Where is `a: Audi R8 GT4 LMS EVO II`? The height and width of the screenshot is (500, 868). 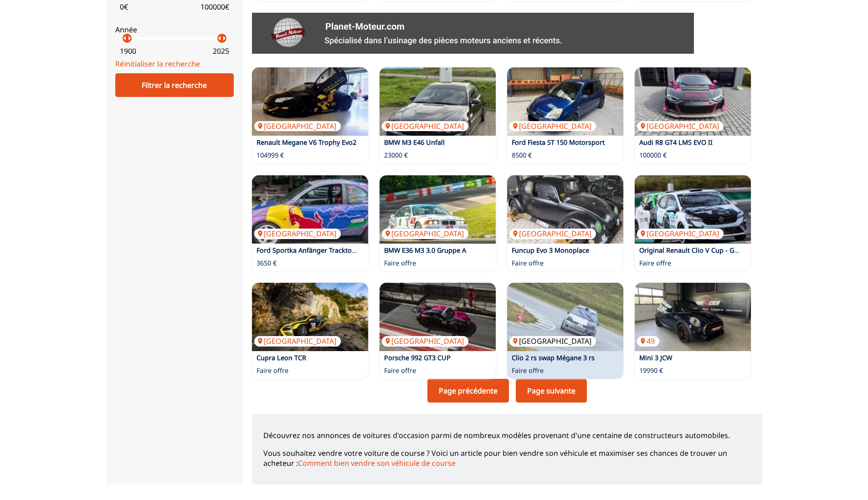
a: Audi R8 GT4 LMS EVO II is located at coordinates (676, 142).